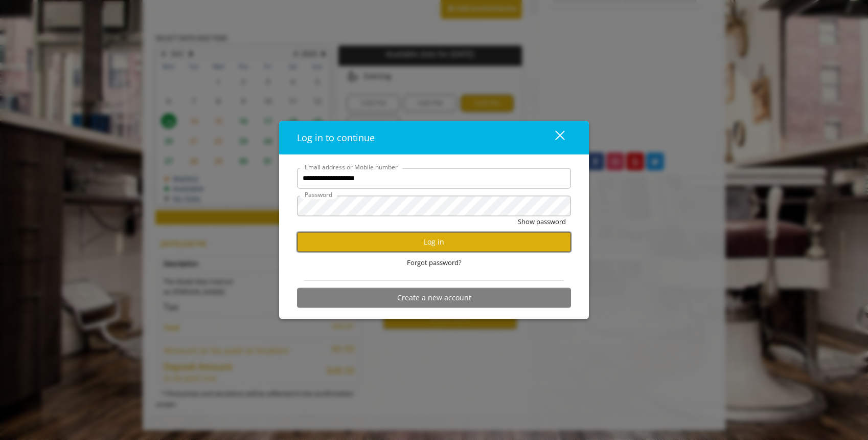  I want to click on input: Email address or Mobile number, so click(434, 178).